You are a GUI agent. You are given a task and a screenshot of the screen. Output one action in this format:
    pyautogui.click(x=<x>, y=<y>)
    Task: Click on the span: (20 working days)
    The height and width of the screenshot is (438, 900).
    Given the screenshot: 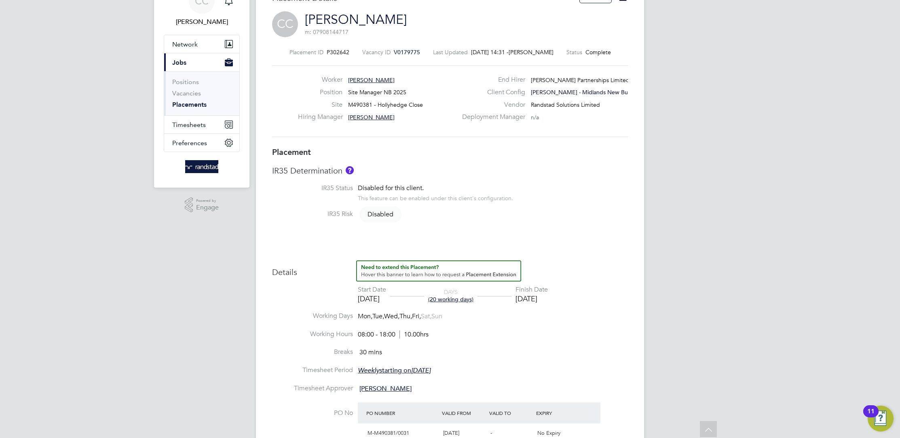 What is the action you would take?
    pyautogui.click(x=451, y=299)
    